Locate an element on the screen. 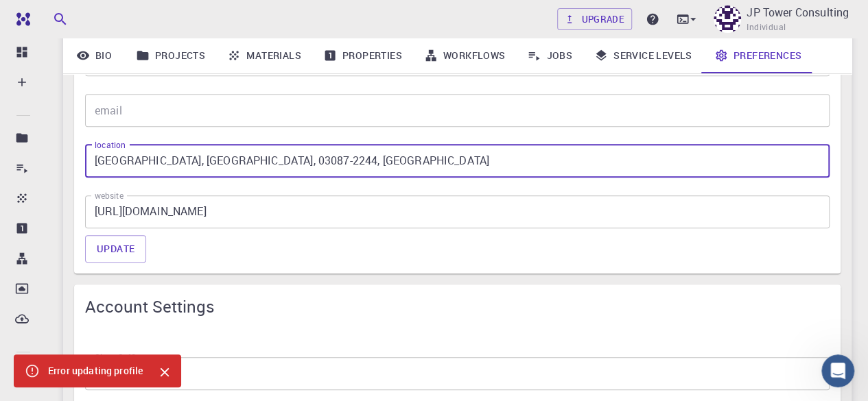 This screenshot has width=868, height=401. span: Support is located at coordinates (52, 16).